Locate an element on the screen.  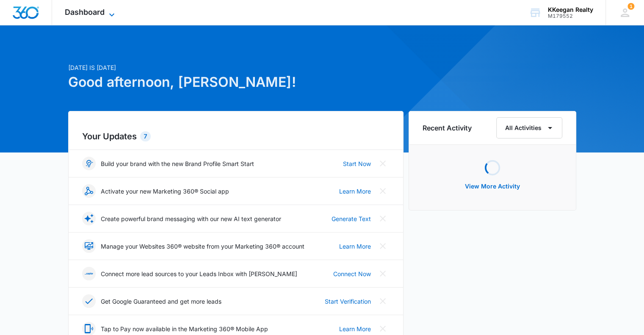
a: Start Verification is located at coordinates (348, 301).